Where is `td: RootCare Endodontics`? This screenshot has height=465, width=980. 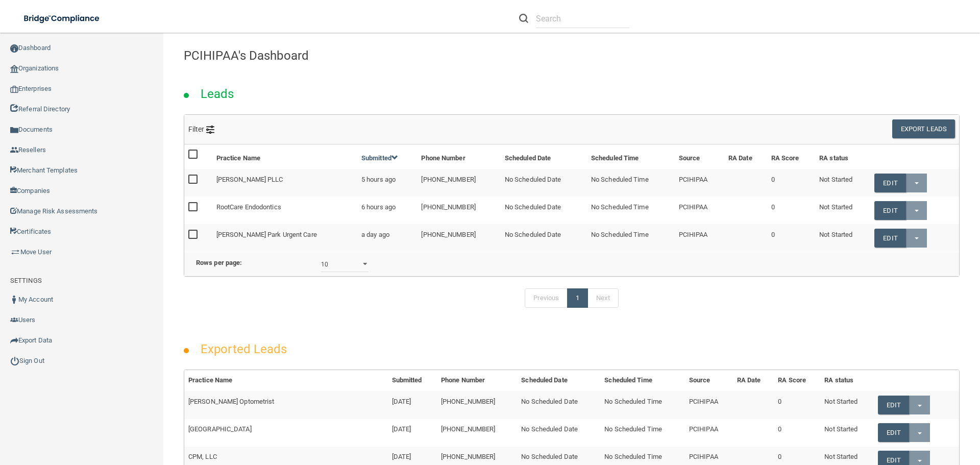 td: RootCare Endodontics is located at coordinates (285, 210).